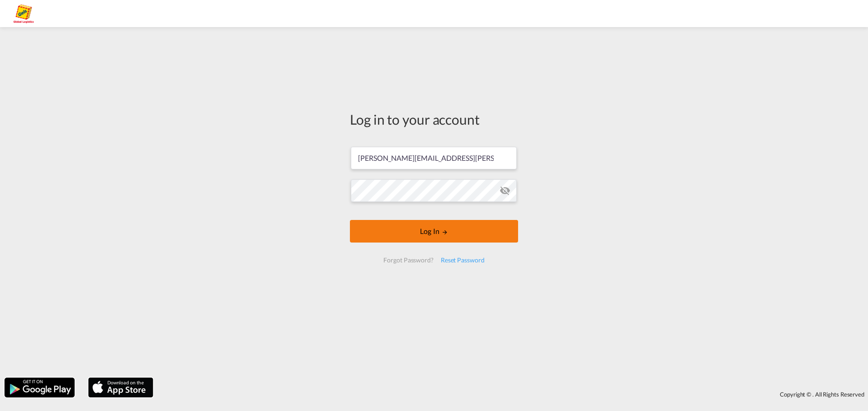 This screenshot has height=411, width=868. I want to click on md-icon: icon-eye-off, so click(505, 191).